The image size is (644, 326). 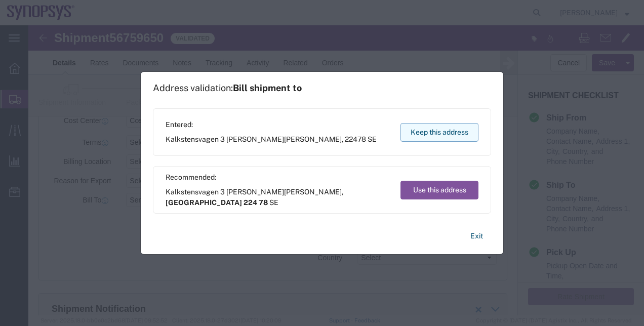 I want to click on span: Recommended:, so click(x=278, y=177).